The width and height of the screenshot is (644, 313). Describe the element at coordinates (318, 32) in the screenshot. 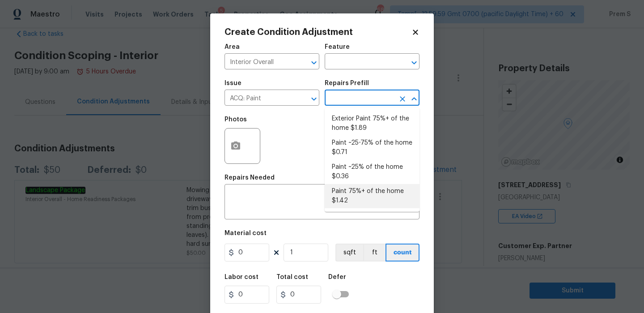

I see `h2: Create Condition Adjustment` at that location.